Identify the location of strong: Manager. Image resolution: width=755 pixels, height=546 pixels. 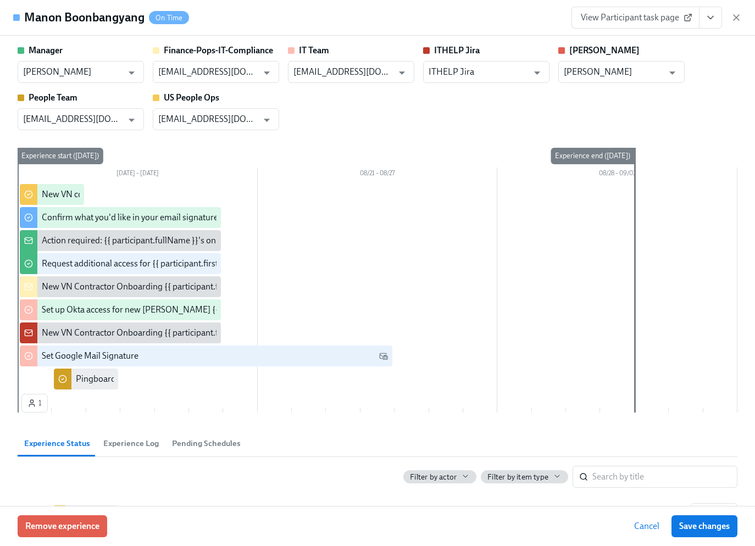
(46, 50).